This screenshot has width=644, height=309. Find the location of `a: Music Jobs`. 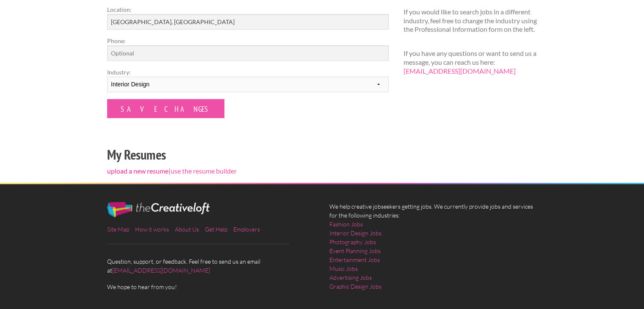

a: Music Jobs is located at coordinates (343, 268).